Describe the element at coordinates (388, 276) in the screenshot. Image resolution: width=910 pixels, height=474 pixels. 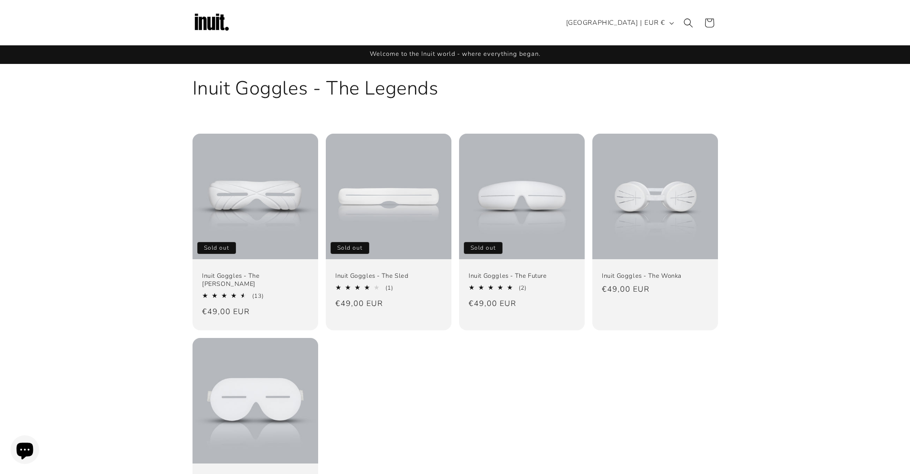
I see `a: Inuit Goggles - The Sled` at that location.